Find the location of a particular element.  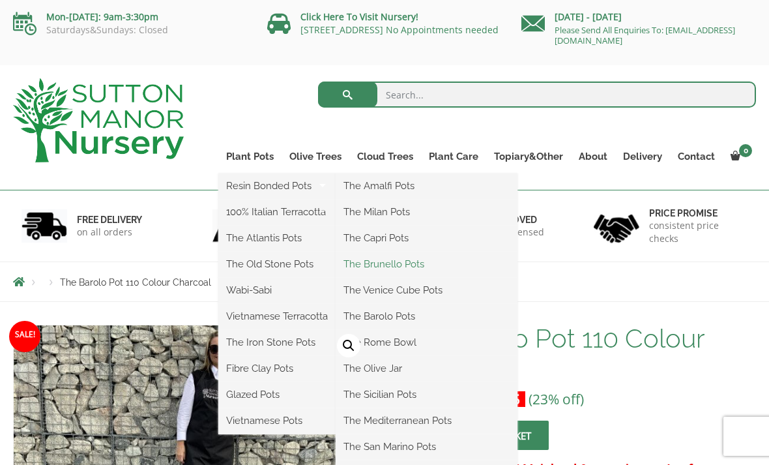

a: Olive Trees is located at coordinates (315, 156).